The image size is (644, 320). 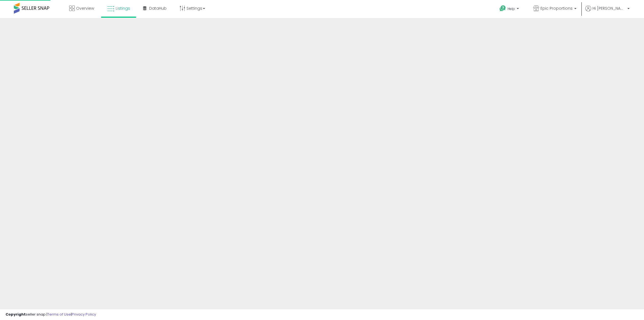 What do you see at coordinates (123, 8) in the screenshot?
I see `span: Listings` at bounding box center [123, 8].